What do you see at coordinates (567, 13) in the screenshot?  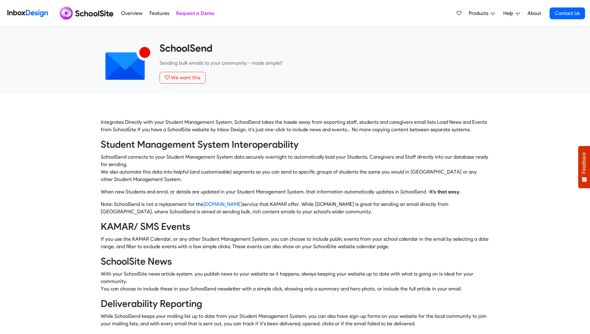 I see `a: Contact Us` at bounding box center [567, 13].